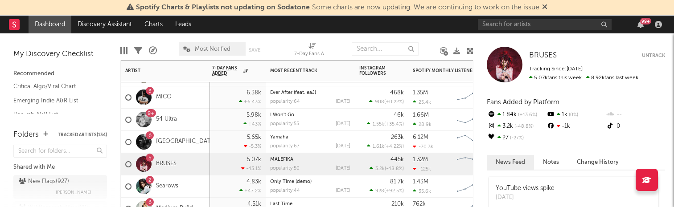 The image size is (674, 207). What do you see at coordinates (254, 93) in the screenshot?
I see `div: 6.38k` at bounding box center [254, 93].